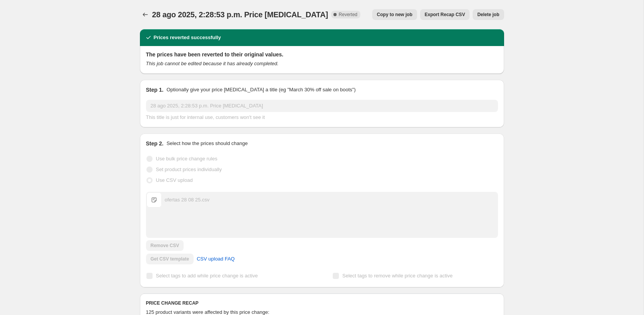  What do you see at coordinates (215, 259) in the screenshot?
I see `span: CSV upload FAQ` at bounding box center [215, 259].